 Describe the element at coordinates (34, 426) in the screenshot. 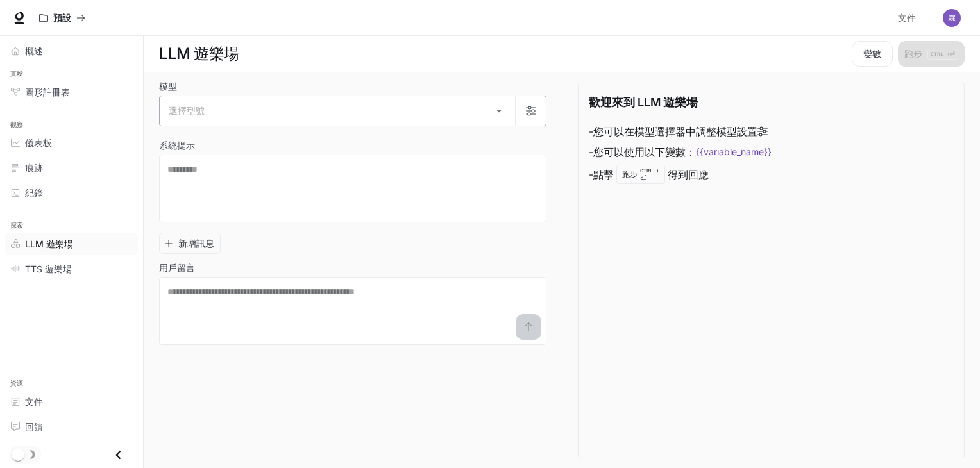

I see `font: 回饋` at that location.